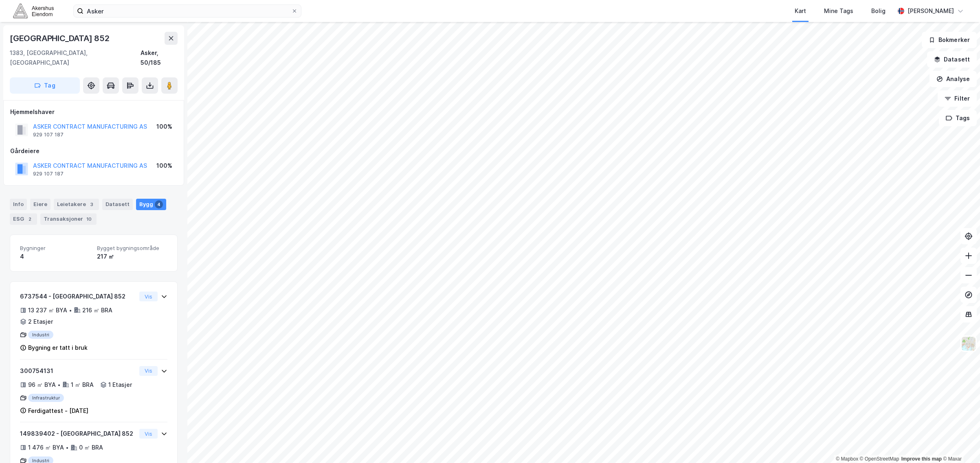 This screenshot has height=463, width=980. What do you see at coordinates (46, 448) in the screenshot?
I see `div: 1 476 ㎡ BYA` at bounding box center [46, 448].